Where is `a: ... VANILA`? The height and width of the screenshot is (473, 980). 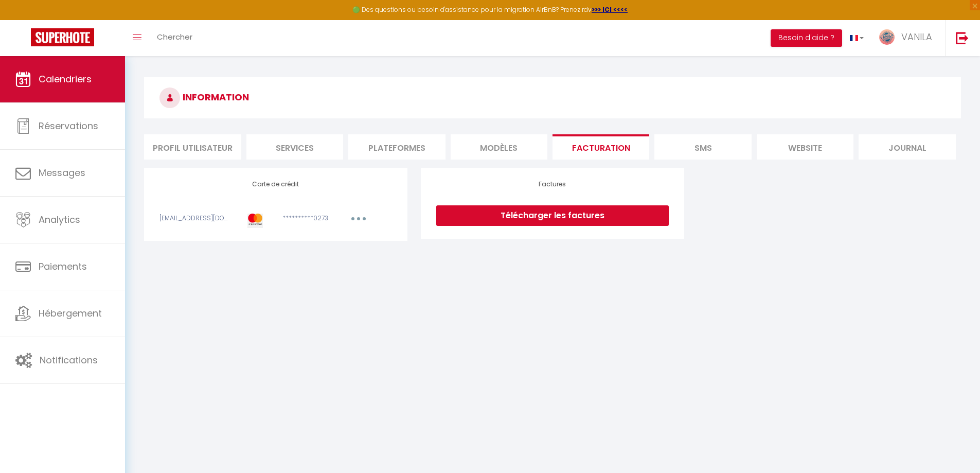
a: ... VANILA is located at coordinates (908, 38).